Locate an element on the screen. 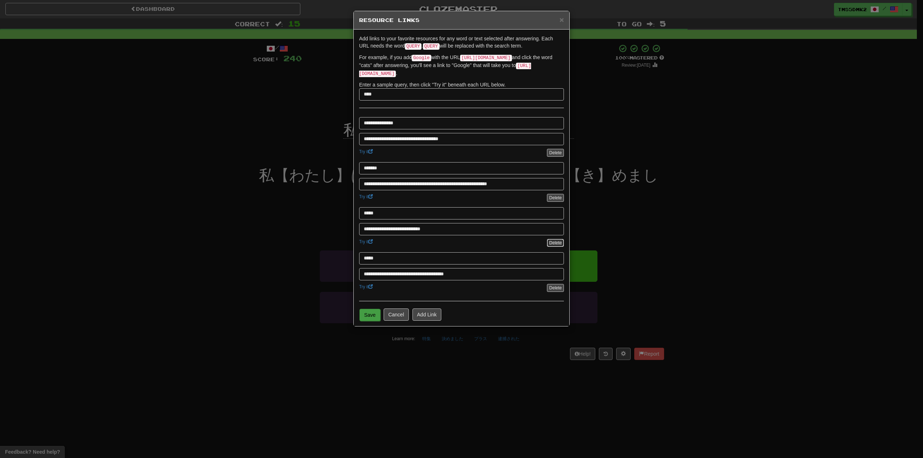  button: Add Link is located at coordinates (427, 315).